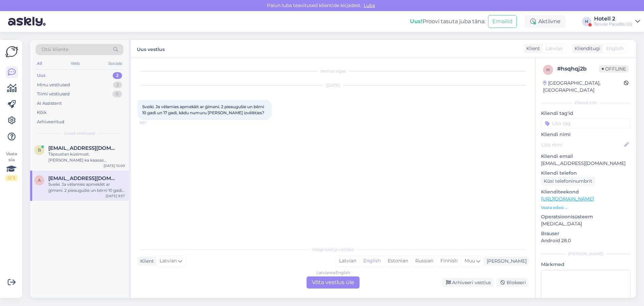  What do you see at coordinates (83, 148) in the screenshot?
I see `span: b97marli@gmail.com` at bounding box center [83, 148].